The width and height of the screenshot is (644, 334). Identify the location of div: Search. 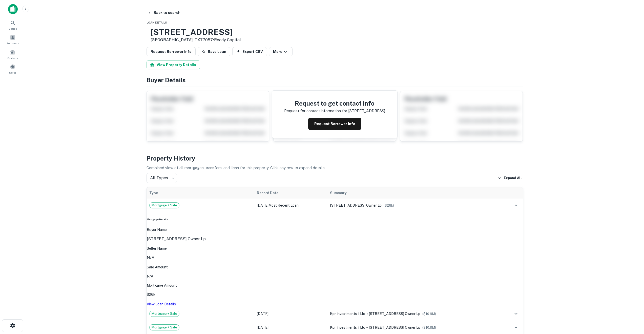
(12, 25).